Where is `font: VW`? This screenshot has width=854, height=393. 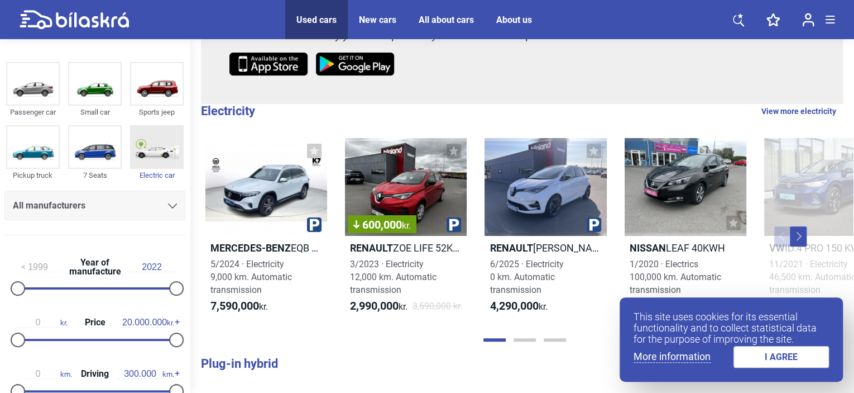 font: VW is located at coordinates (777, 247).